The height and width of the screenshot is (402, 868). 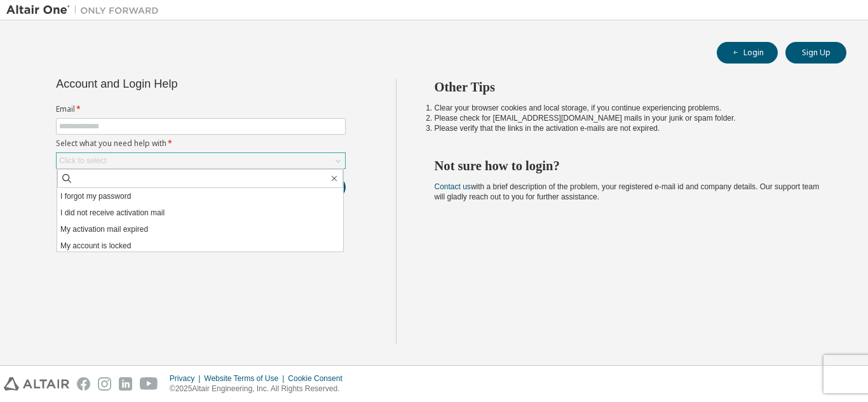 I want to click on div: Cookie Consent, so click(x=318, y=379).